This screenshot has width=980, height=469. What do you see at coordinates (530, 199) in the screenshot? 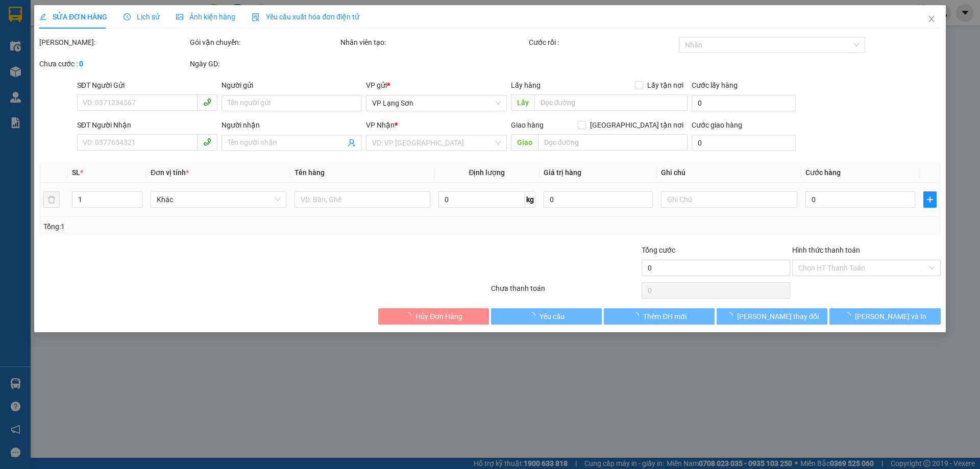
I see `span: kg` at bounding box center [530, 199].